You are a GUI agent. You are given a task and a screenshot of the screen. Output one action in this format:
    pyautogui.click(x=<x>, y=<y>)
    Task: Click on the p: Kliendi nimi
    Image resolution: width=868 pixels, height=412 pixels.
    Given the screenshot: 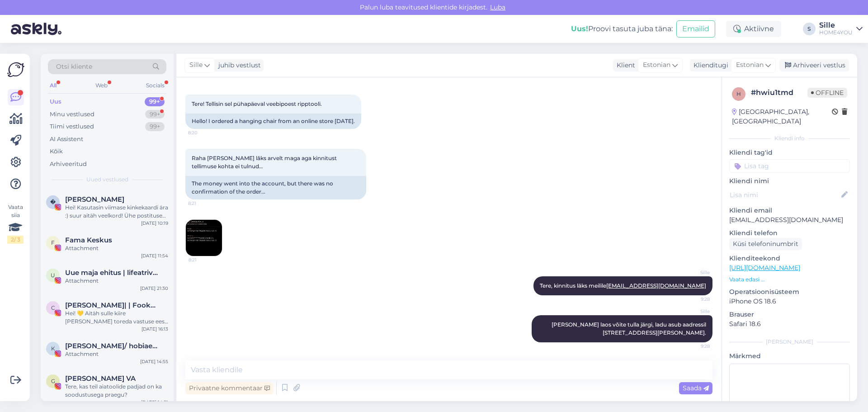 What is the action you would take?
    pyautogui.click(x=790, y=181)
    